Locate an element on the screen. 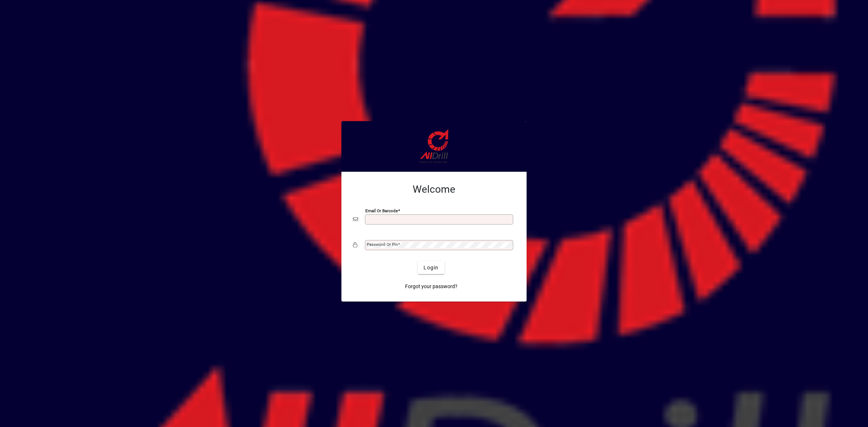 Image resolution: width=868 pixels, height=427 pixels. button: Login is located at coordinates (431, 268).